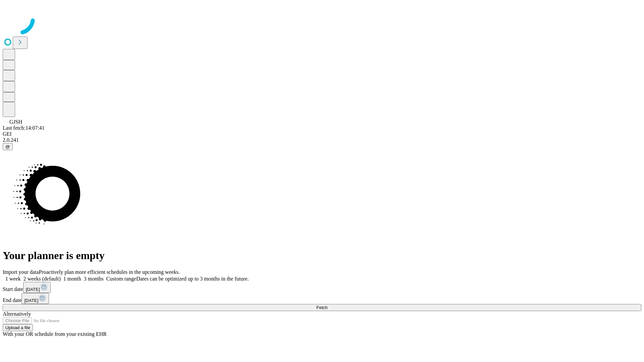 This screenshot has height=362, width=644. I want to click on div: Start date, so click(322, 288).